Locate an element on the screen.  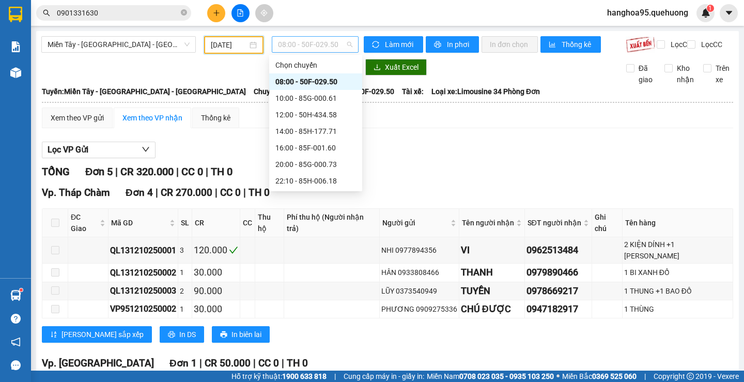
div: 1 is located at coordinates (185, 272).